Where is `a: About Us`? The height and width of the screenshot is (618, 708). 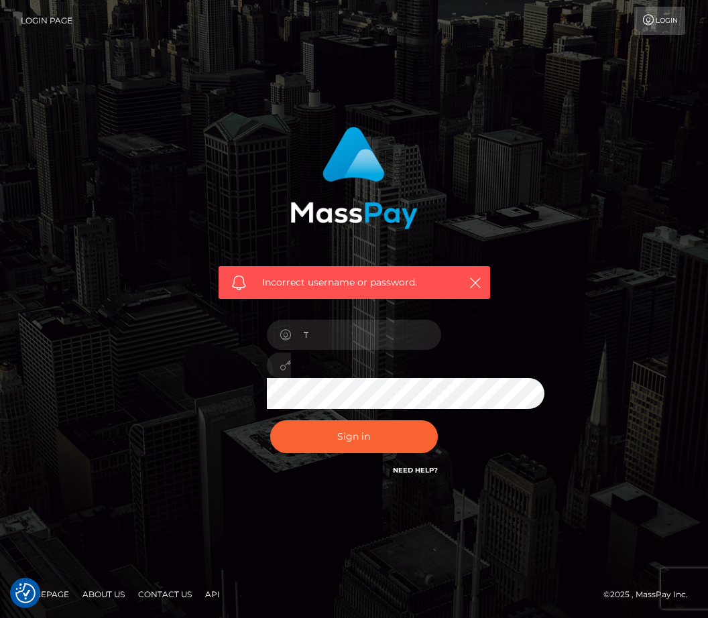 a: About Us is located at coordinates (103, 594).